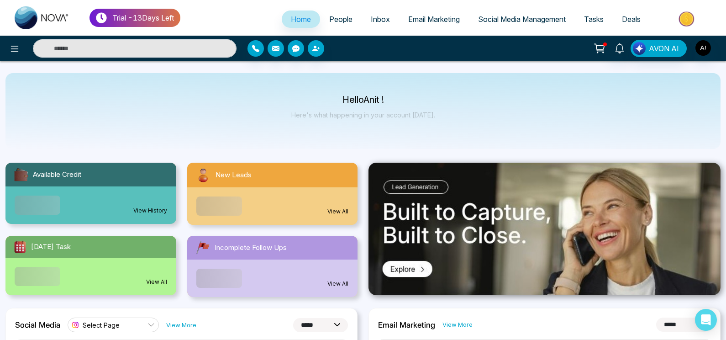 The width and height of the screenshot is (726, 340). I want to click on span: Home, so click(301, 19).